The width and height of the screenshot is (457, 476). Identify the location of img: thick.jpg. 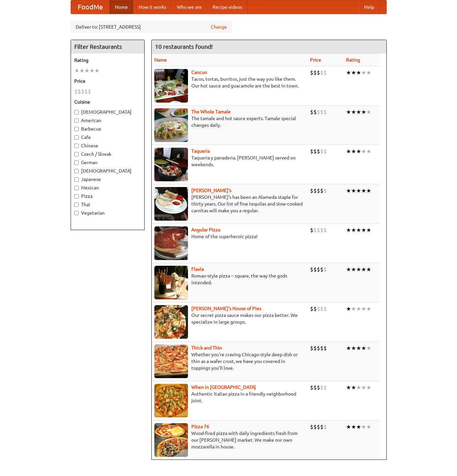
(171, 361).